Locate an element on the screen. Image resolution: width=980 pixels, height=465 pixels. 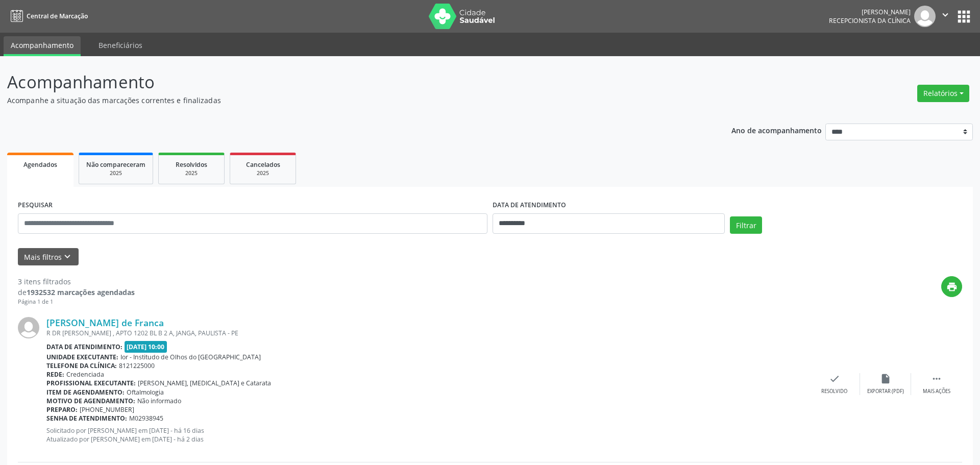
span: Não compareceram is located at coordinates (116, 164).